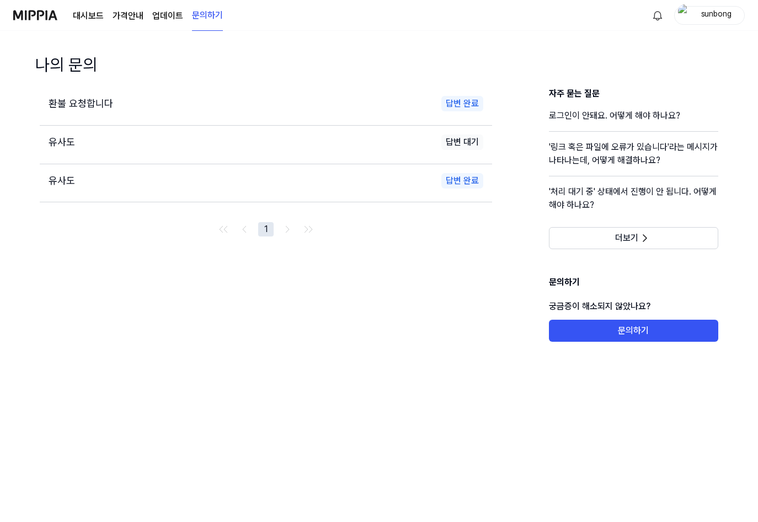 The width and height of the screenshot is (758, 522). Describe the element at coordinates (634, 120) in the screenshot. I see `a: 로그인이 안돼요. 어떻게 해야 하나요?` at that location.